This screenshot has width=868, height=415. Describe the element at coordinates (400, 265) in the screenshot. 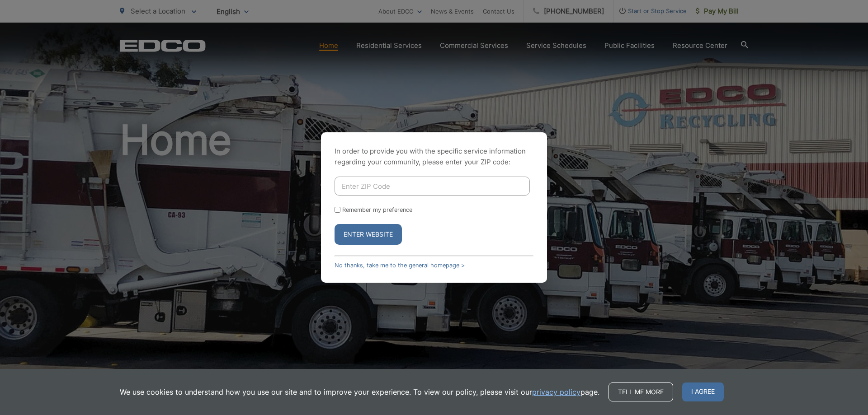

I see `a: No thanks, take me to the general homepage >` at that location.